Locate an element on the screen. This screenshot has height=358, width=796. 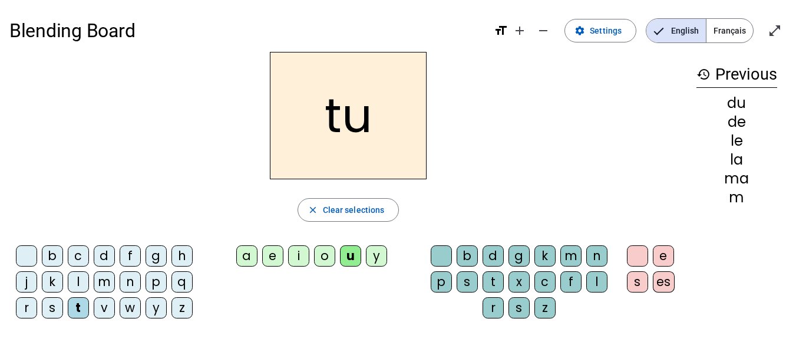
span: Settings is located at coordinates (606, 31).